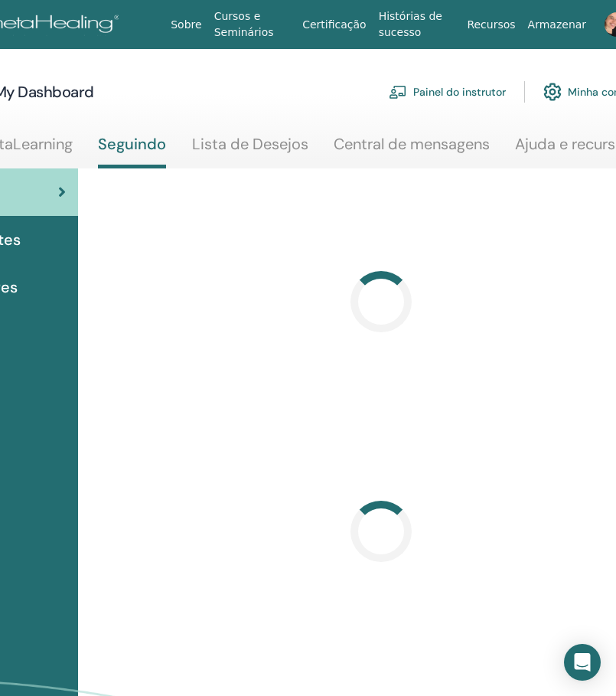 The height and width of the screenshot is (696, 616). I want to click on a: Armazenar, so click(557, 25).